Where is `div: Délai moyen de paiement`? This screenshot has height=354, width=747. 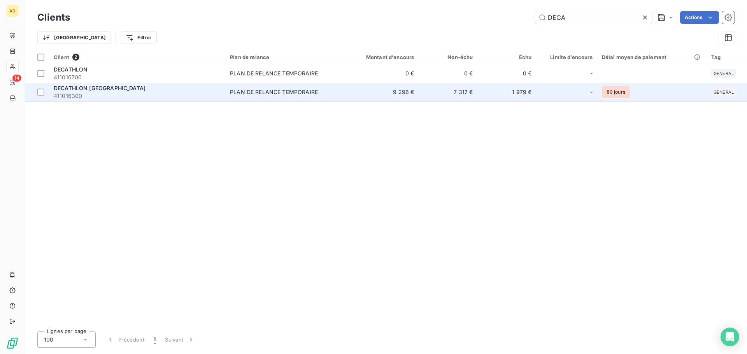 div: Délai moyen de paiement is located at coordinates (652, 57).